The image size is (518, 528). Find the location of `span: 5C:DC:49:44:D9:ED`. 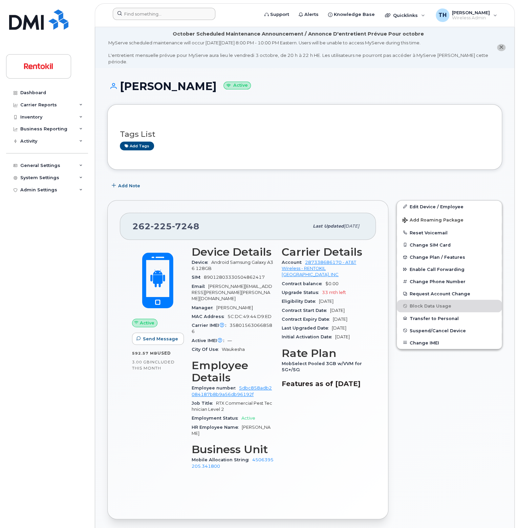

span: 5C:DC:49:44:D9:ED is located at coordinates (249, 316).